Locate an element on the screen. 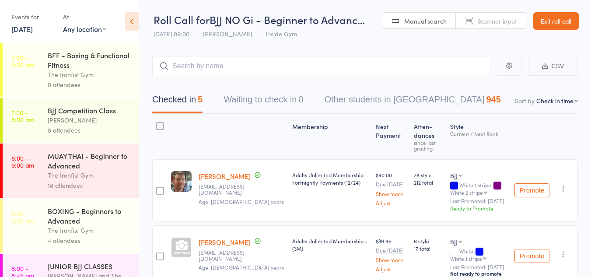 The image size is (591, 277). span: Scanner input is located at coordinates (498, 21).